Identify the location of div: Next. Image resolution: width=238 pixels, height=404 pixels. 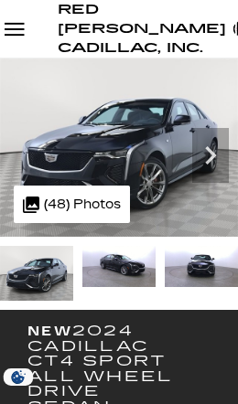
(210, 156).